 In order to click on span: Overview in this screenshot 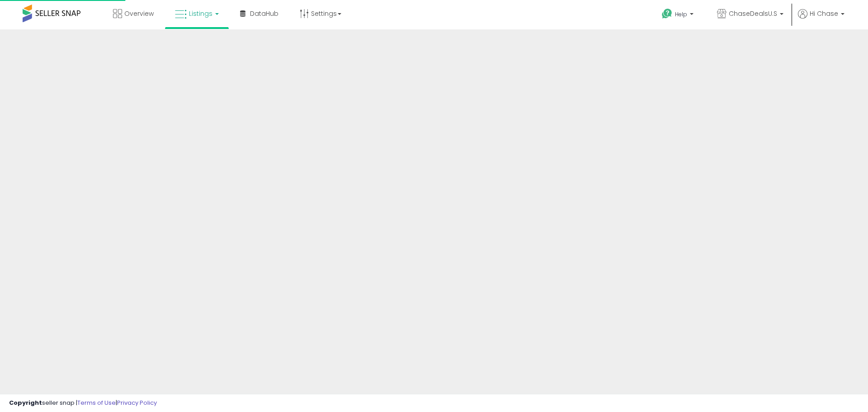, I will do `click(139, 14)`.